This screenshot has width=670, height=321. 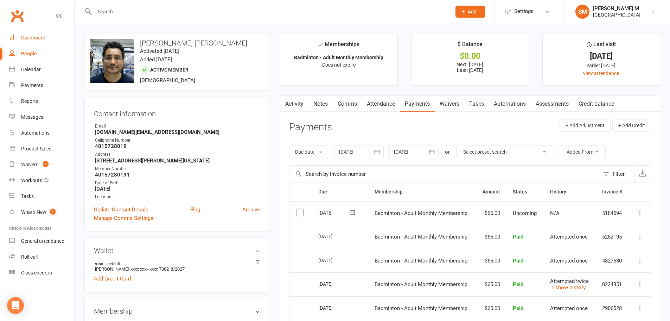 What do you see at coordinates (340, 191) in the screenshot?
I see `th: Due` at bounding box center [340, 191].